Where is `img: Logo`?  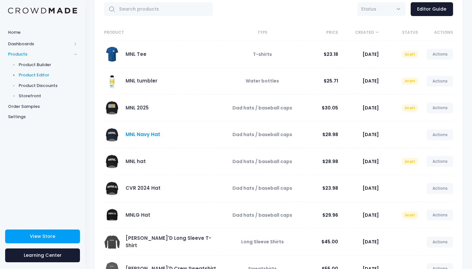 img: Logo is located at coordinates (42, 11).